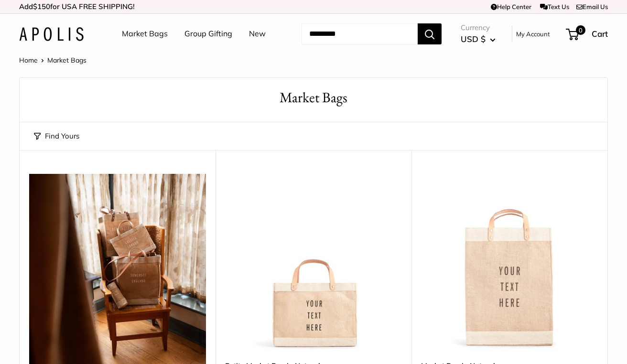 Image resolution: width=627 pixels, height=364 pixels. Describe the element at coordinates (478, 39) in the screenshot. I see `button: USD $` at that location.